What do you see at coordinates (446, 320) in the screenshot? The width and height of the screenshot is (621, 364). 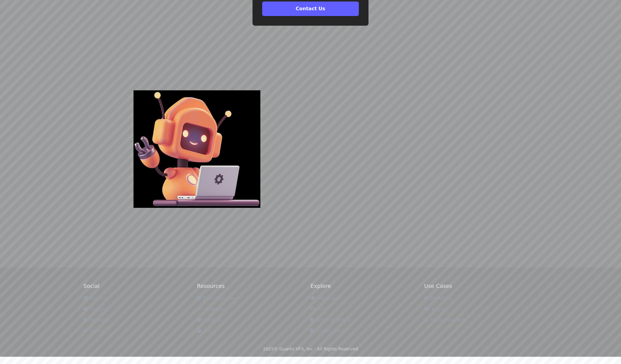 I see `a: Interactive Media` at bounding box center [446, 320].